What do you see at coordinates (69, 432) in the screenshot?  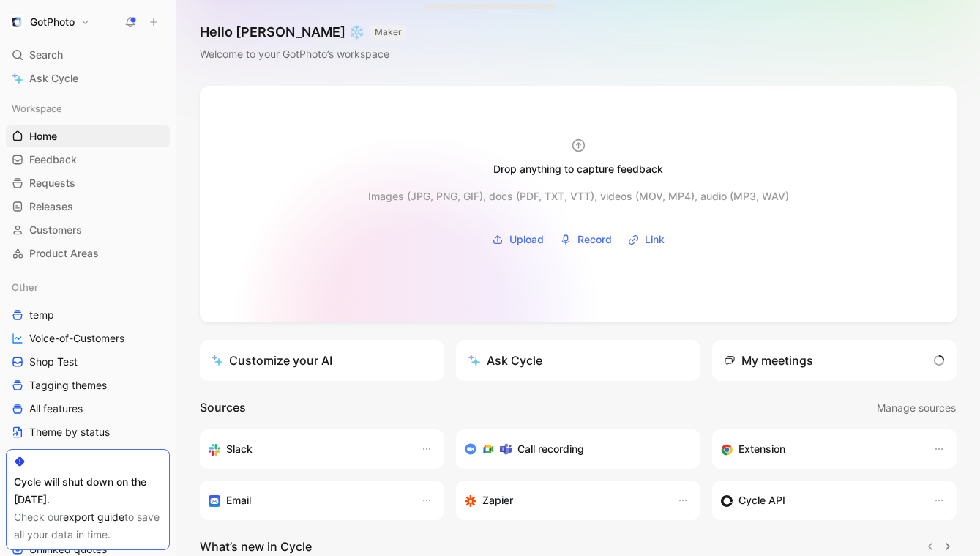 I see `span: Theme by status` at bounding box center [69, 432].